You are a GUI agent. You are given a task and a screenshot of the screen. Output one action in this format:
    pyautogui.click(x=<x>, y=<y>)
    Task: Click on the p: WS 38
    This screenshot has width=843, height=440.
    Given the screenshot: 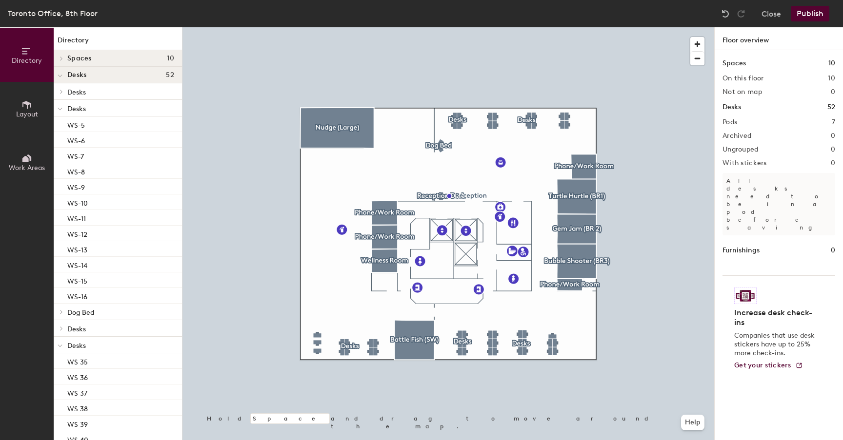 What is the action you would take?
    pyautogui.click(x=78, y=408)
    